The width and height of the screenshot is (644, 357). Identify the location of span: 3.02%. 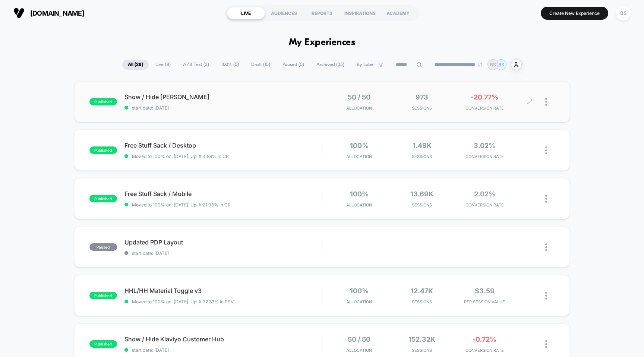
(484, 145).